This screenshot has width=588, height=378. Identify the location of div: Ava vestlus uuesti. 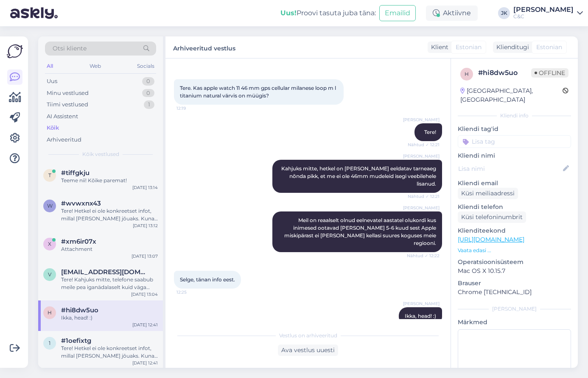
(308, 350).